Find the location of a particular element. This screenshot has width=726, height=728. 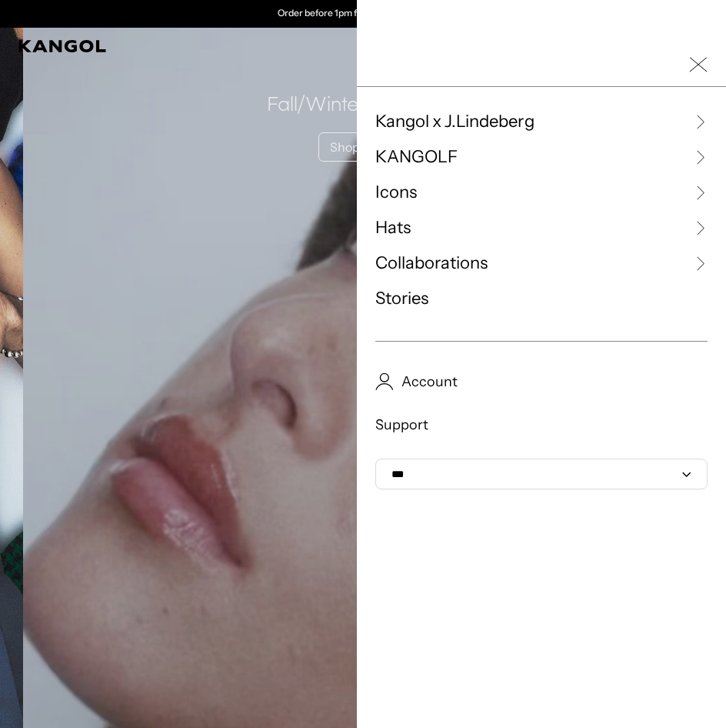

span: Kangol x J.Lindeberg is located at coordinates (455, 122).